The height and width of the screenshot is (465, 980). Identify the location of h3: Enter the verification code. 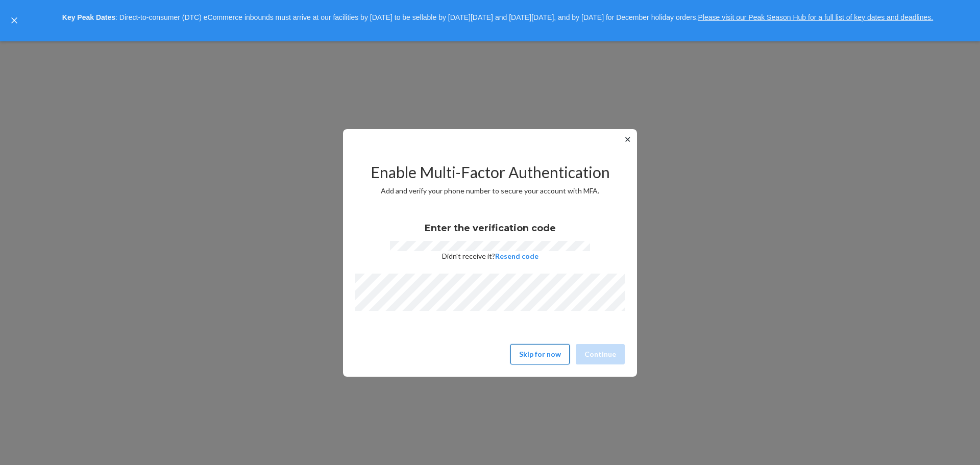
(490, 229).